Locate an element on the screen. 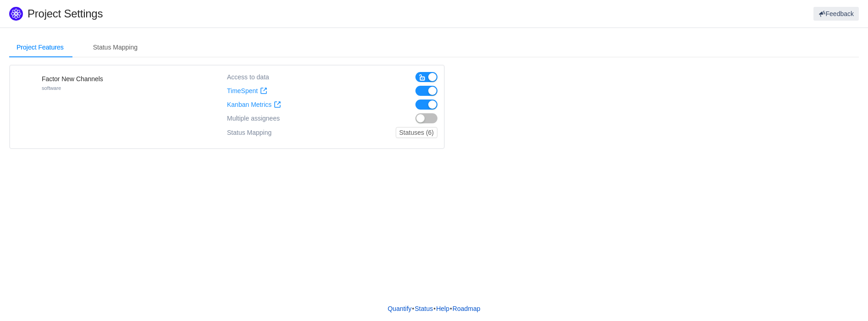  a: Status is located at coordinates (424, 309).